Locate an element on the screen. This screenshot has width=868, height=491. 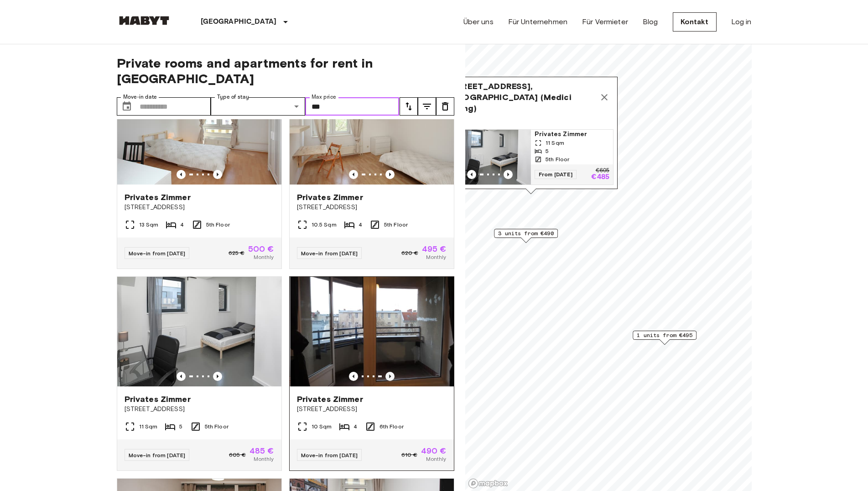
a: Kontakt is located at coordinates (695, 22).